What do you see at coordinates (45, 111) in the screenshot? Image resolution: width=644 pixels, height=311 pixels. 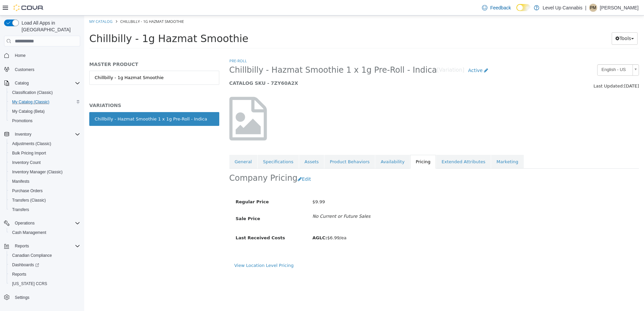 I see `button: My Catalog (Beta)` at bounding box center [45, 111].